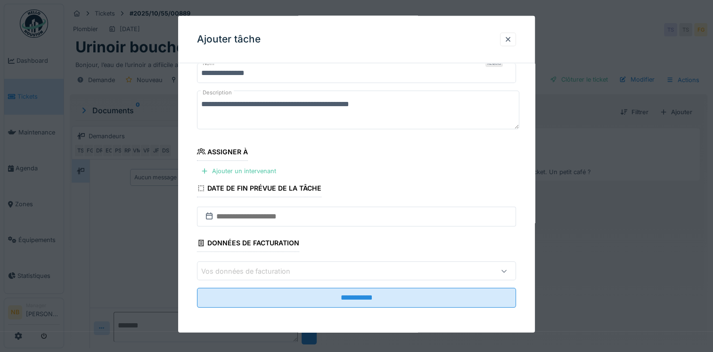  Describe the element at coordinates (217, 92) in the screenshot. I see `label: Description` at that location.